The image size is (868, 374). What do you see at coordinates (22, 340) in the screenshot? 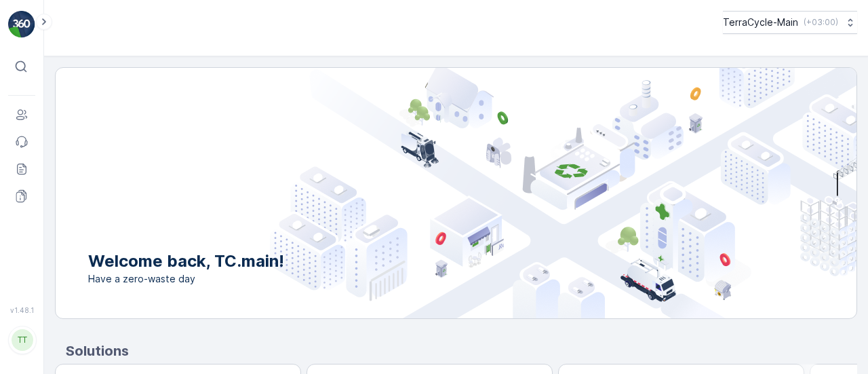
I see `button: TT` at bounding box center [22, 340].